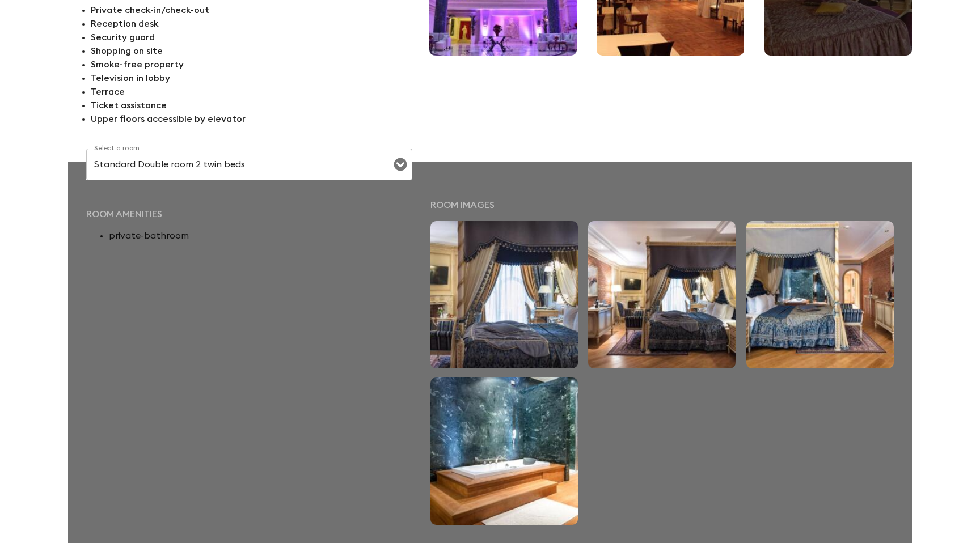 This screenshot has width=980, height=543. I want to click on p: Ticket assistance, so click(248, 105).